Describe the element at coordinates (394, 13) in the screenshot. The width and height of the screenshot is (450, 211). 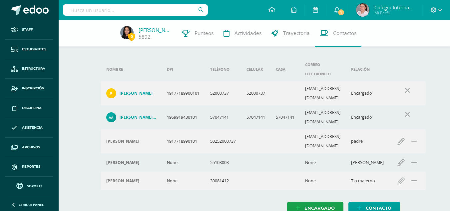
I see `span: Mi Perfil` at that location.